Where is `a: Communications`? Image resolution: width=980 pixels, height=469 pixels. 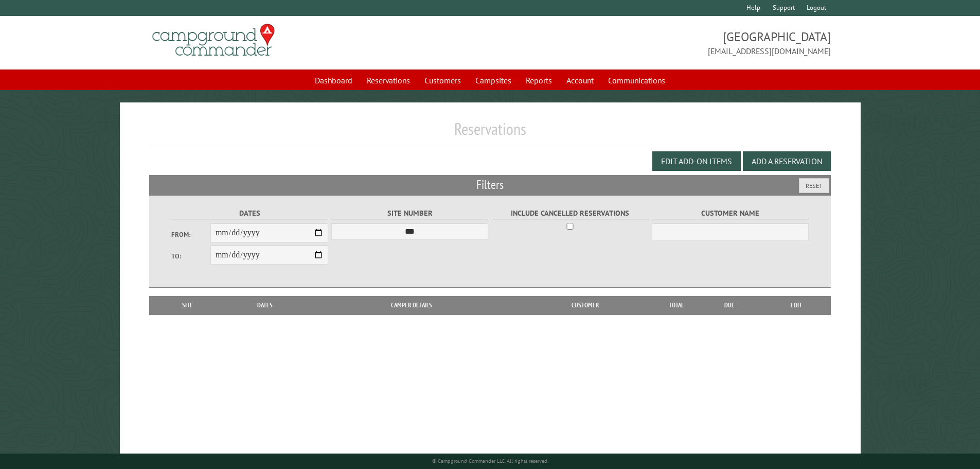
a: Communications is located at coordinates (636, 80).